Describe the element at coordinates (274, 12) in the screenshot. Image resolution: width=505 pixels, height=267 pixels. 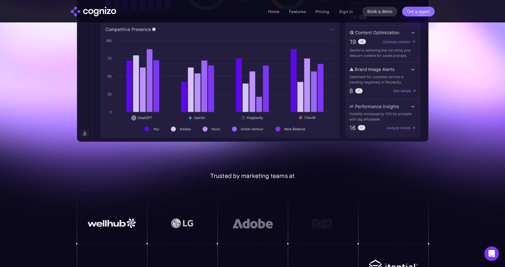
I see `a: Home` at that location.